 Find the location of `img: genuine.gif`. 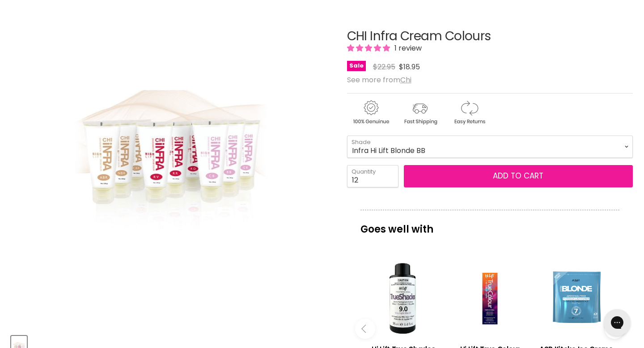

img: genuine.gif is located at coordinates (370, 112).